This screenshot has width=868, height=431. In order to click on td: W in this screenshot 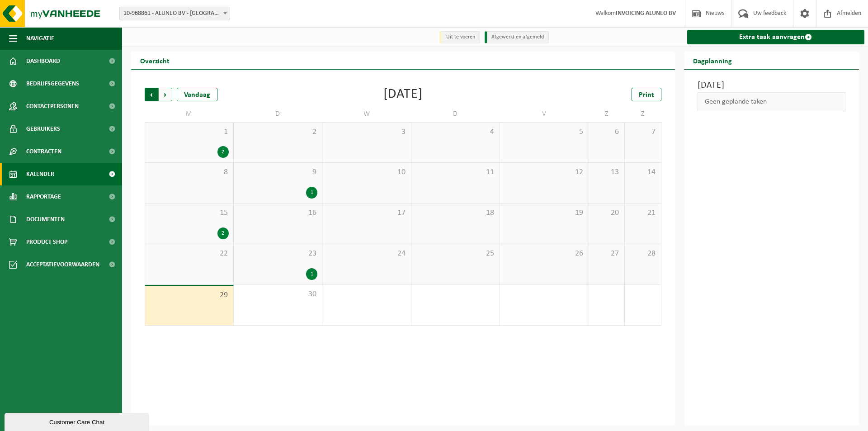, I will do `click(367, 114)`.